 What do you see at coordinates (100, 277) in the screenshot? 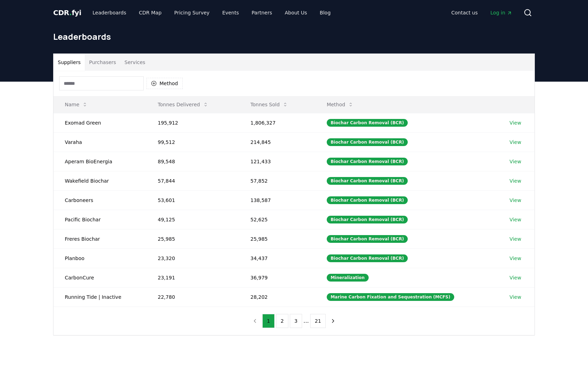
I see `td: CarbonCure` at bounding box center [100, 277].